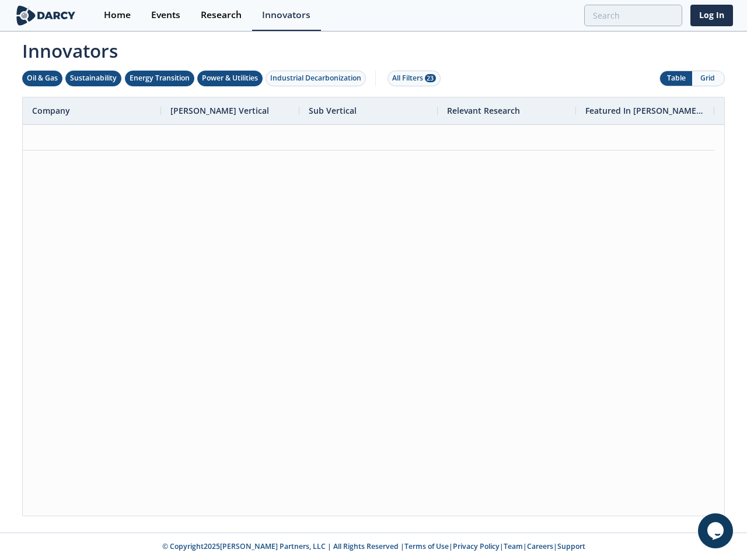  Describe the element at coordinates (166, 15) in the screenshot. I see `div: Events` at that location.